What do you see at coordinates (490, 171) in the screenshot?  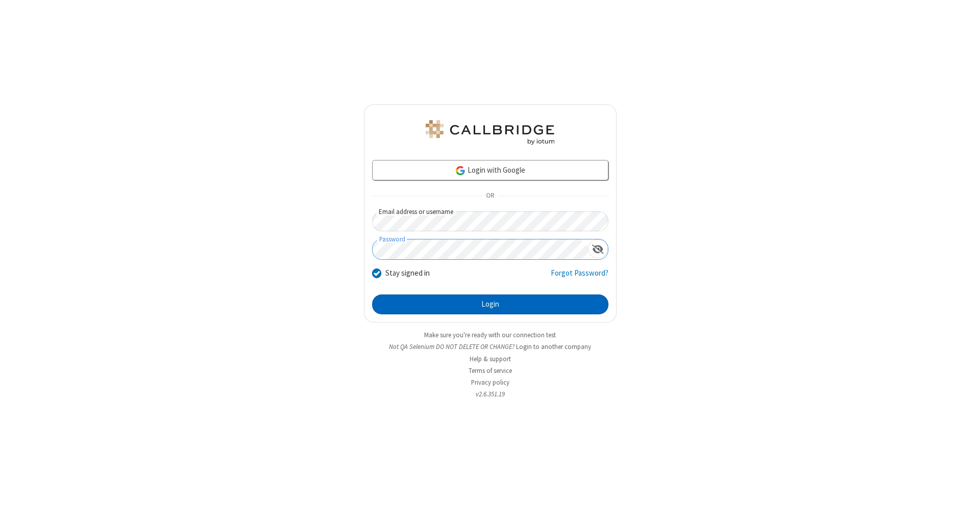 I see `a: Login with Google` at bounding box center [490, 171].